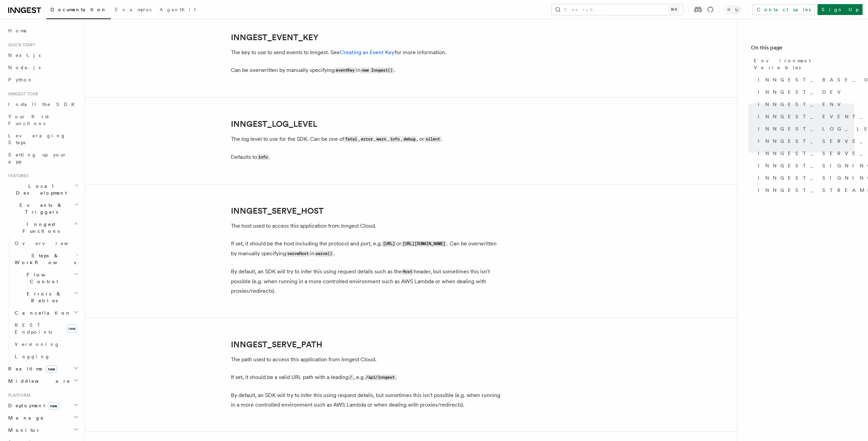  Describe the element at coordinates (43, 80) in the screenshot. I see `a: Python` at that location.